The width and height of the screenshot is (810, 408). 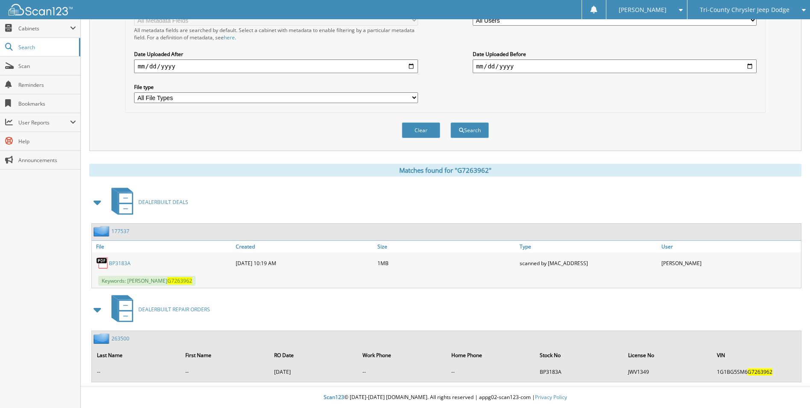 What do you see at coordinates (314, 355) in the screenshot?
I see `th: RO Date` at bounding box center [314, 355].